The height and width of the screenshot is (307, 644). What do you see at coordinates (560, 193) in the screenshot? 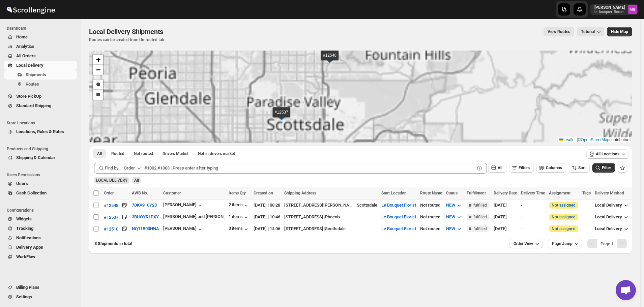
I see `span: Assignment` at bounding box center [560, 193].